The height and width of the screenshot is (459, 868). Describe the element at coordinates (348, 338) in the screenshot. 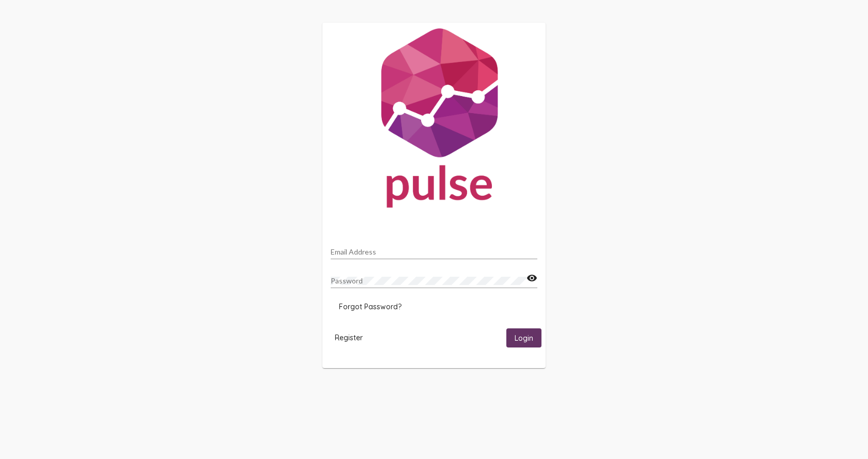

I see `button: Register` at that location.